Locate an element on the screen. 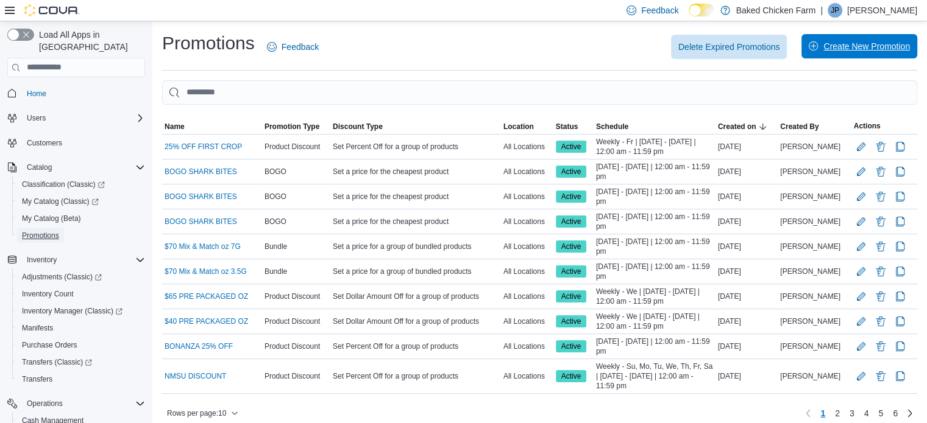 Image resolution: width=927 pixels, height=423 pixels. a: Page 4 of 6 is located at coordinates (866, 414).